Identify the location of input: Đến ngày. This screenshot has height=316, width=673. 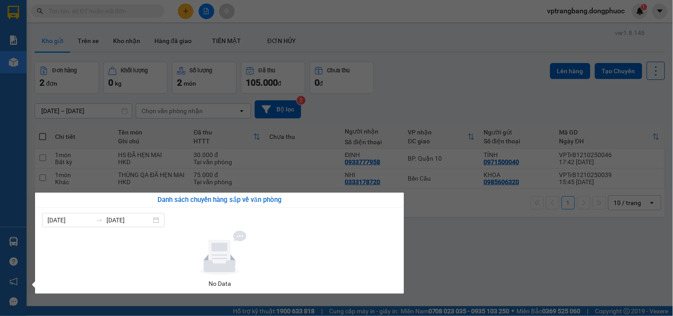
(129, 220).